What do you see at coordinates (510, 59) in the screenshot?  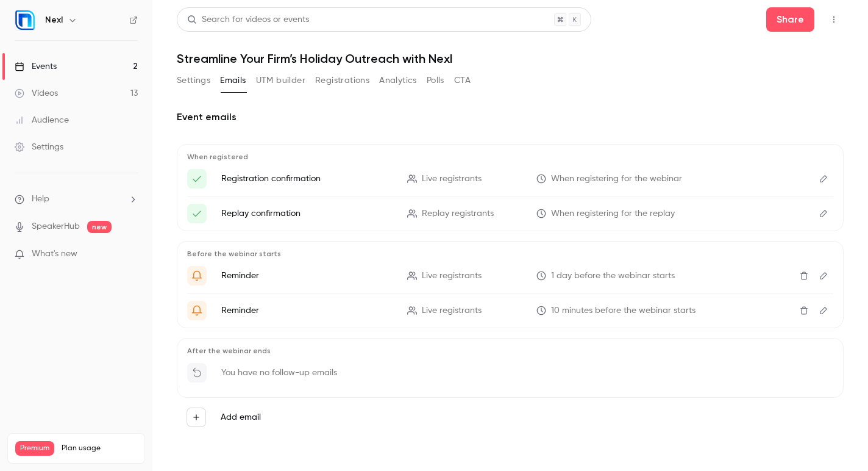 I see `h1: Streamline Your Firm’s Holiday Outreach with Nexl` at bounding box center [510, 59].